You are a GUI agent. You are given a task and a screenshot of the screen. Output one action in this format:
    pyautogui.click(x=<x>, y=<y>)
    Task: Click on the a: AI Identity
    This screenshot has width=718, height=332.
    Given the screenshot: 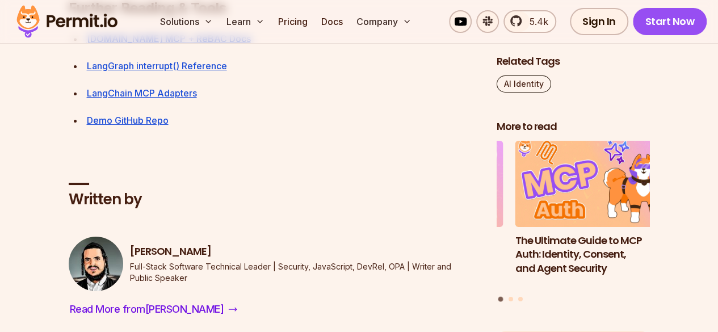 What is the action you would take?
    pyautogui.click(x=524, y=84)
    